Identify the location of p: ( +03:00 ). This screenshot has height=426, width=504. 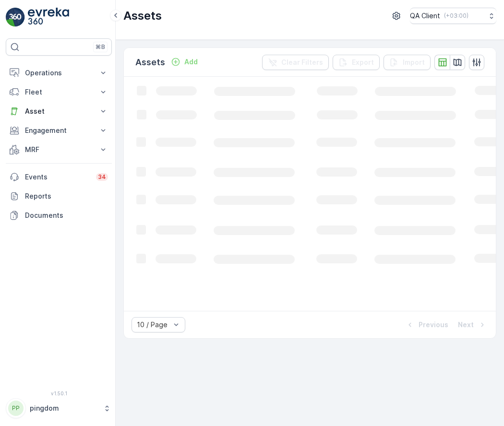
(456, 16).